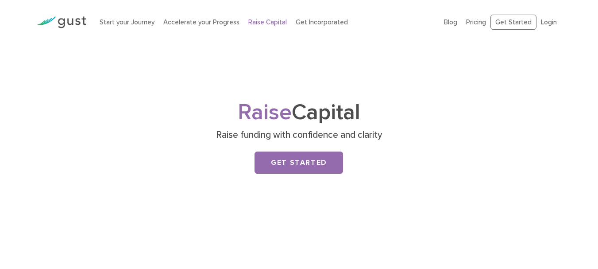 The height and width of the screenshot is (269, 598). Describe the element at coordinates (265, 112) in the screenshot. I see `span: Raise` at that location.